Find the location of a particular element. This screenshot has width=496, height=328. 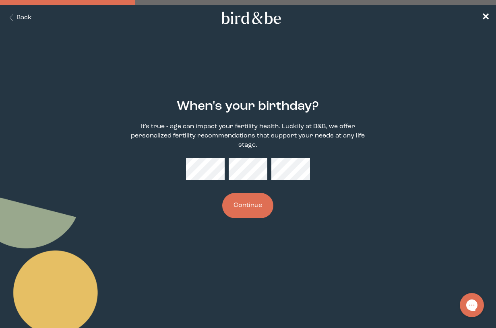

h2: When's your birthday? is located at coordinates (247, 107).